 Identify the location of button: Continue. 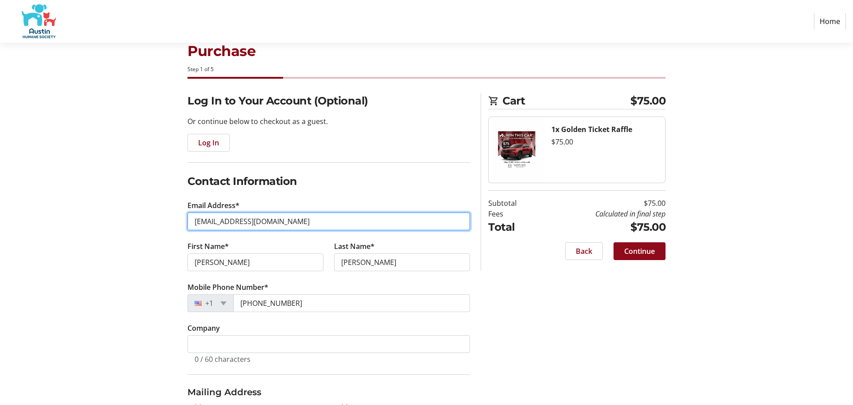
(639, 251).